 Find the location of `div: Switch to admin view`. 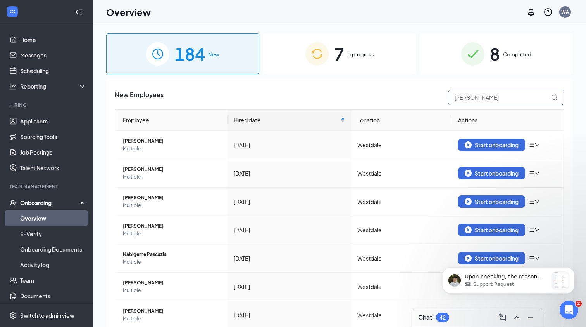

div: Switch to admin view is located at coordinates (47, 315).